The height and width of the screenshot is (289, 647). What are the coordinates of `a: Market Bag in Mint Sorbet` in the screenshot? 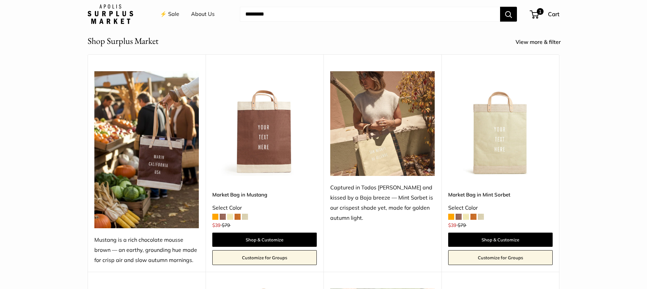 It's located at (501, 194).